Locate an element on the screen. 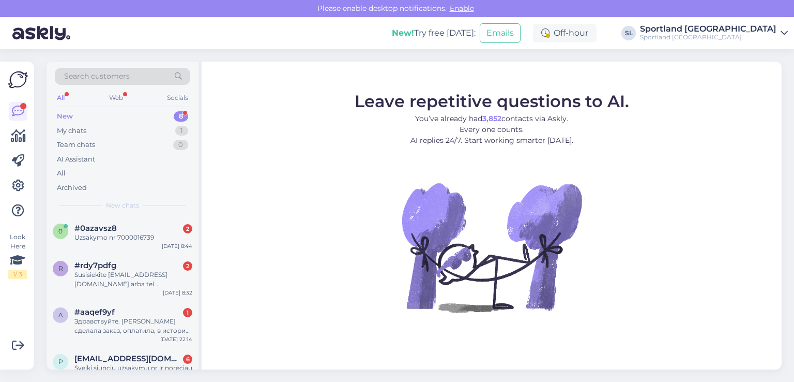 This screenshot has width=794, height=382. span: #0azavsz8 is located at coordinates (96, 228).